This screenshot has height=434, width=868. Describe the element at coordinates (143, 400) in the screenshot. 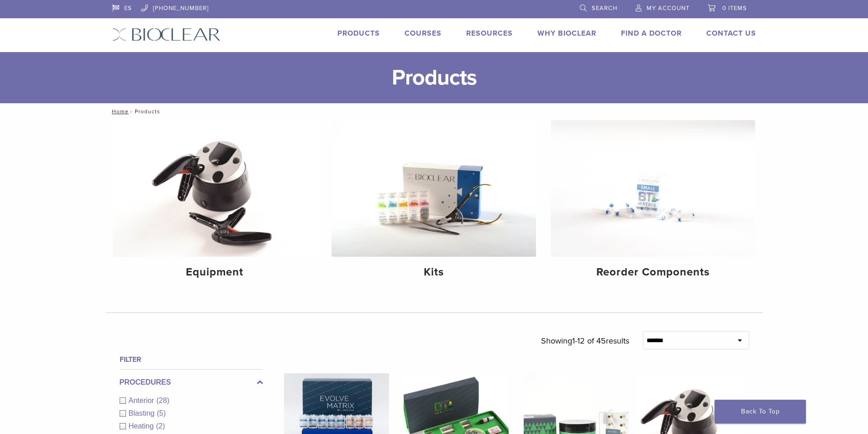

I see `span: Anterior` at that location.